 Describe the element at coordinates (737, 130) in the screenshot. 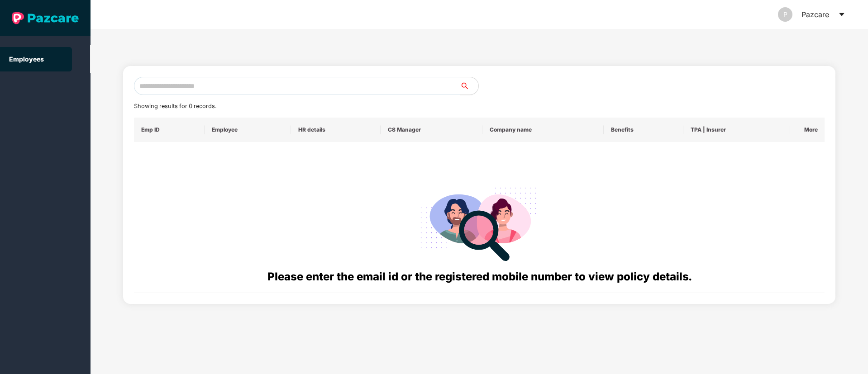

I see `th: TPA | Insurer` at that location.